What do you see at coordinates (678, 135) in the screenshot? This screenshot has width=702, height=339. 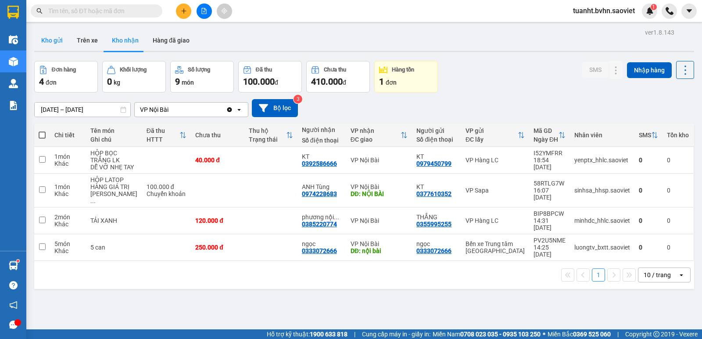 I see `div: Tồn kho` at bounding box center [678, 135].